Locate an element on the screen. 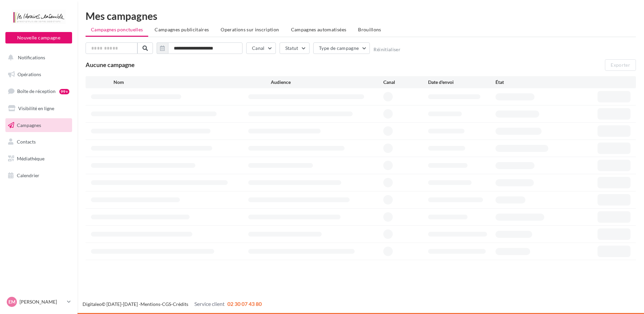  div: Mes campagnes is located at coordinates (361, 16).